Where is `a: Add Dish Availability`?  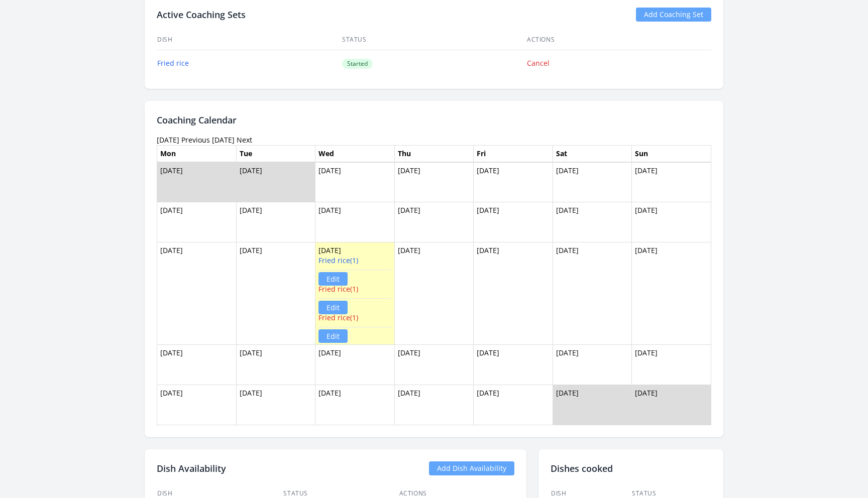 a: Add Dish Availability is located at coordinates (472, 468).